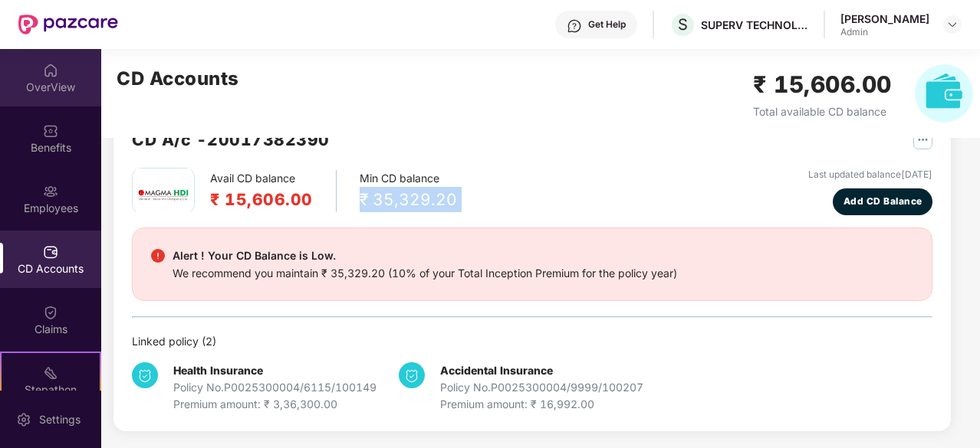  Describe the element at coordinates (532, 342) in the screenshot. I see `div: Linked policy ( 2 )` at that location.